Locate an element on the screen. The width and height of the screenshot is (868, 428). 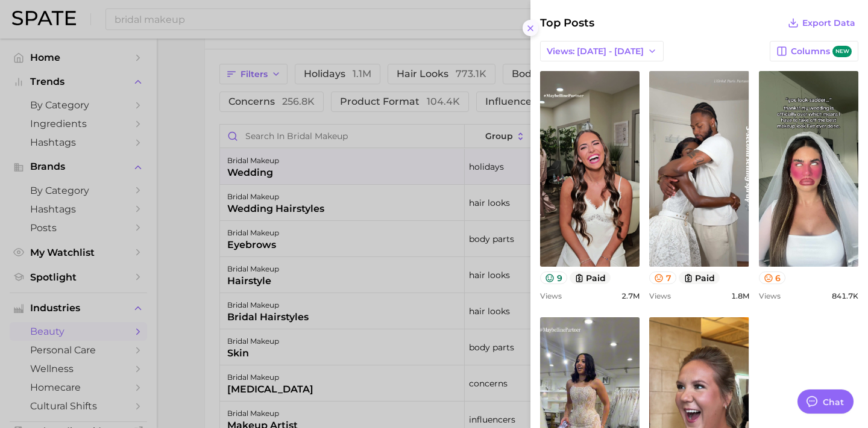
span: 841.7k is located at coordinates (845, 296).